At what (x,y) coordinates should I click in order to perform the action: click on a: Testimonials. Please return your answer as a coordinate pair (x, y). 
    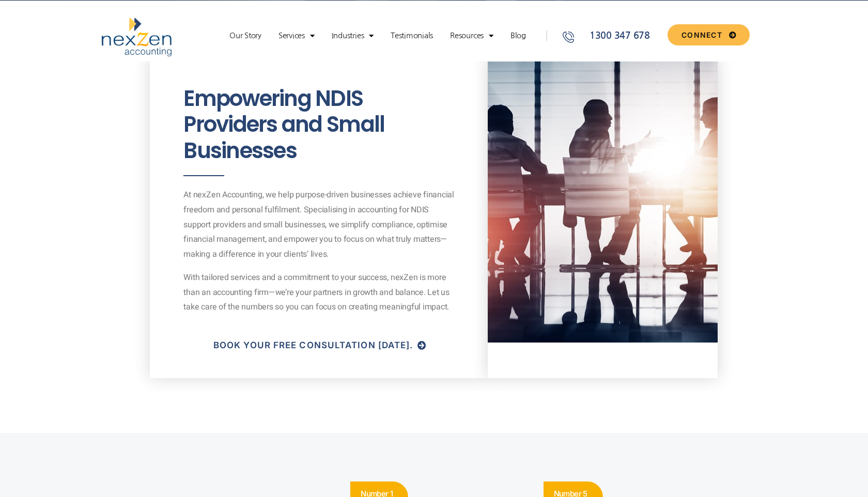
    Looking at the image, I should click on (411, 36).